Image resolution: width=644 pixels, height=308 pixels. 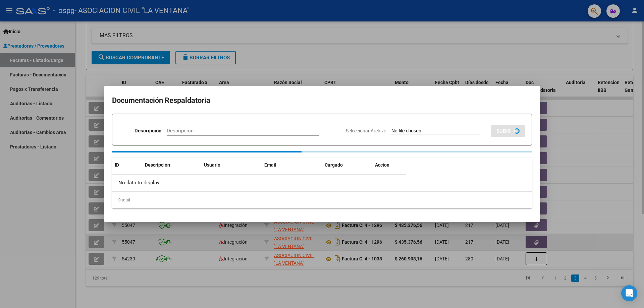 I want to click on span: Seleccionar Archivo, so click(x=366, y=131).